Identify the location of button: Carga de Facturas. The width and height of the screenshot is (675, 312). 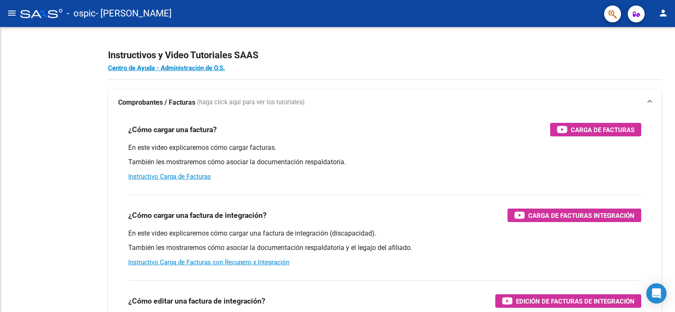
(596, 129).